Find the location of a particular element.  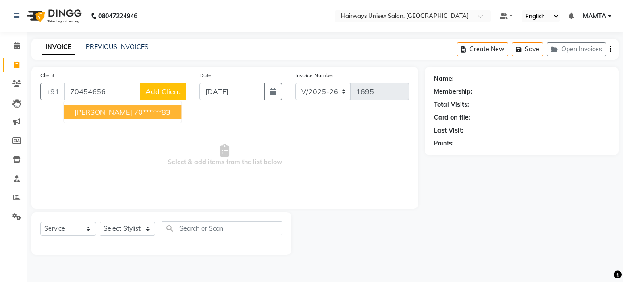

span: MAMTA is located at coordinates (594, 16).